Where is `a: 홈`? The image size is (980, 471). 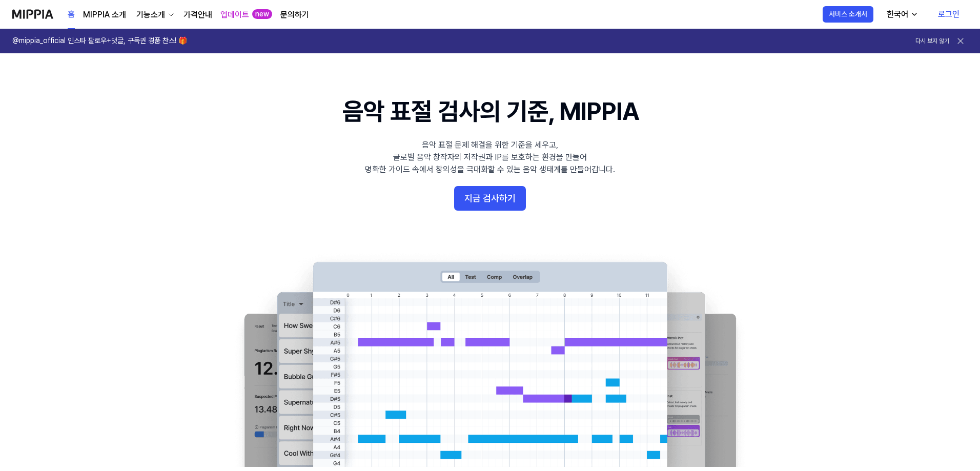
a: 홈 is located at coordinates (71, 14).